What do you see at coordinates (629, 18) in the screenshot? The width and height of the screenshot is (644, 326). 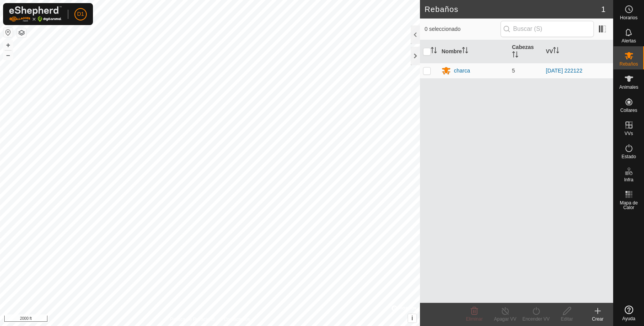 I see `span: Horarios` at bounding box center [629, 18].